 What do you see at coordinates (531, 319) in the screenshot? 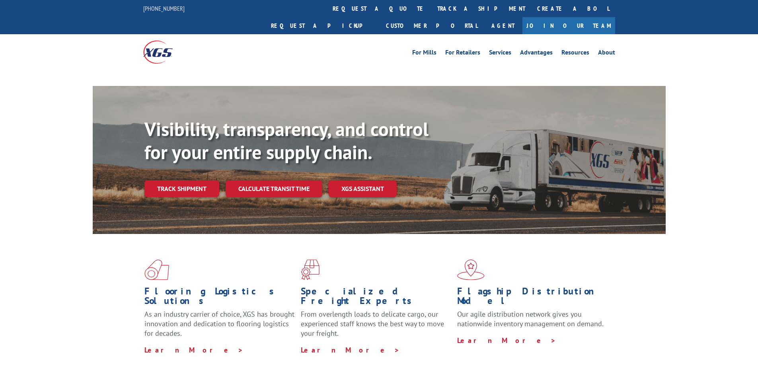
I see `span: Our agile distribution network gives you nationwide inventory management on demand.` at bounding box center [531, 319].